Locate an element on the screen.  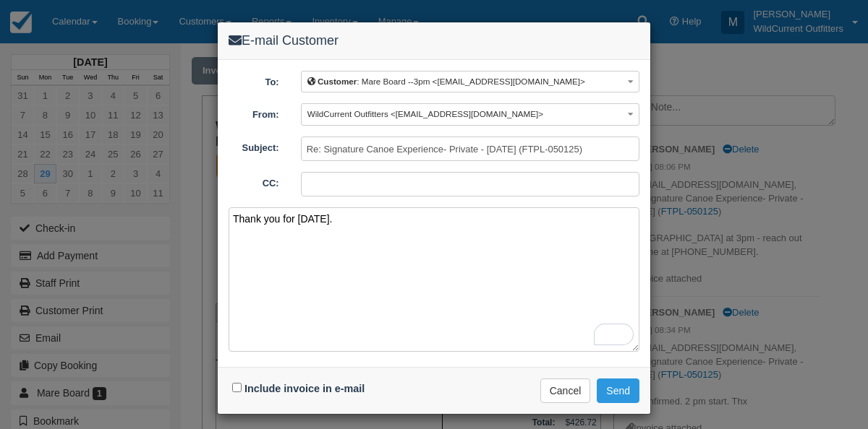
label: Subject: is located at coordinates (254, 146).